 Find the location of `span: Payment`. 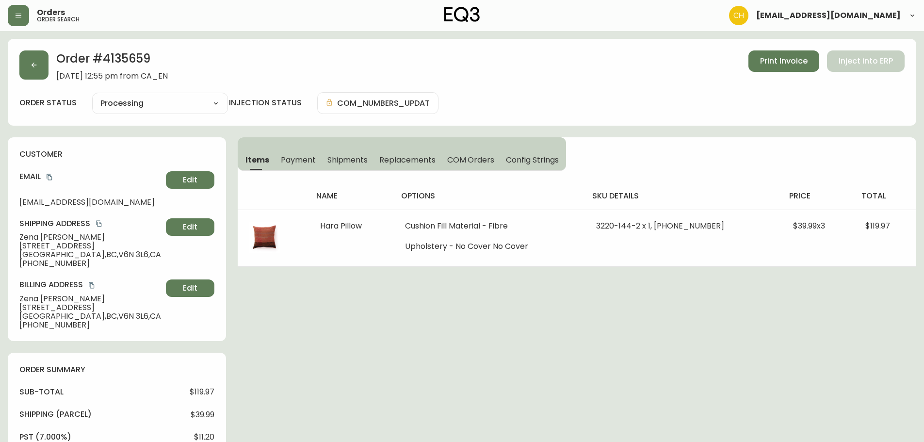

span: Payment is located at coordinates (298, 159).